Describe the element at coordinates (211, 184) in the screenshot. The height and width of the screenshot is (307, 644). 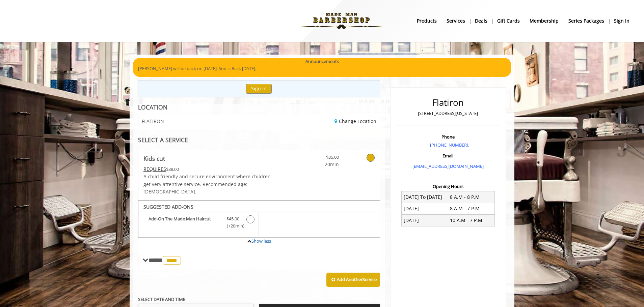
I see `p: A child friendly and secure environment where children get very attentive service. Recommended ag...` at that location.